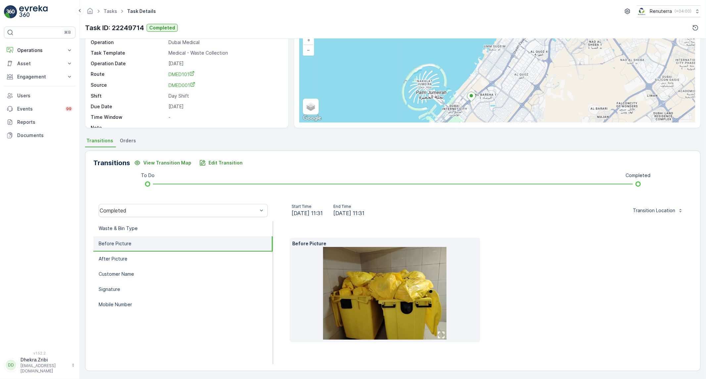 The width and height of the screenshot is (706, 379). Describe the element at coordinates (113, 259) in the screenshot. I see `p: After Picture` at that location.